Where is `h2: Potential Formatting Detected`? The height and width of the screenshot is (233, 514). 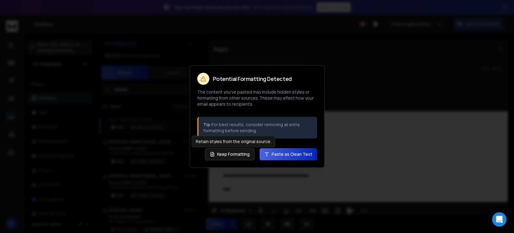 h2: Potential Formatting Detected is located at coordinates (253, 79).